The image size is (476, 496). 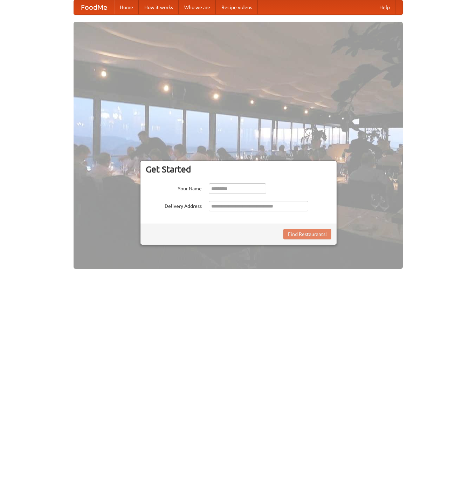 I want to click on a: Help, so click(x=385, y=7).